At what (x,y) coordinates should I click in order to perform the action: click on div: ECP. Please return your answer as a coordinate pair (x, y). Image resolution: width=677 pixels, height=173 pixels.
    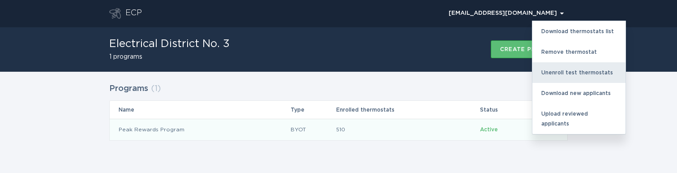
    Looking at the image, I should click on (134, 13).